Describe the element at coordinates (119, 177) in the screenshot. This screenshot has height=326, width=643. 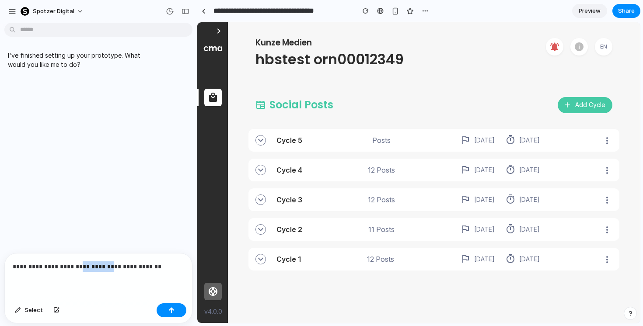
I see `p: Cycle 3` at that location.